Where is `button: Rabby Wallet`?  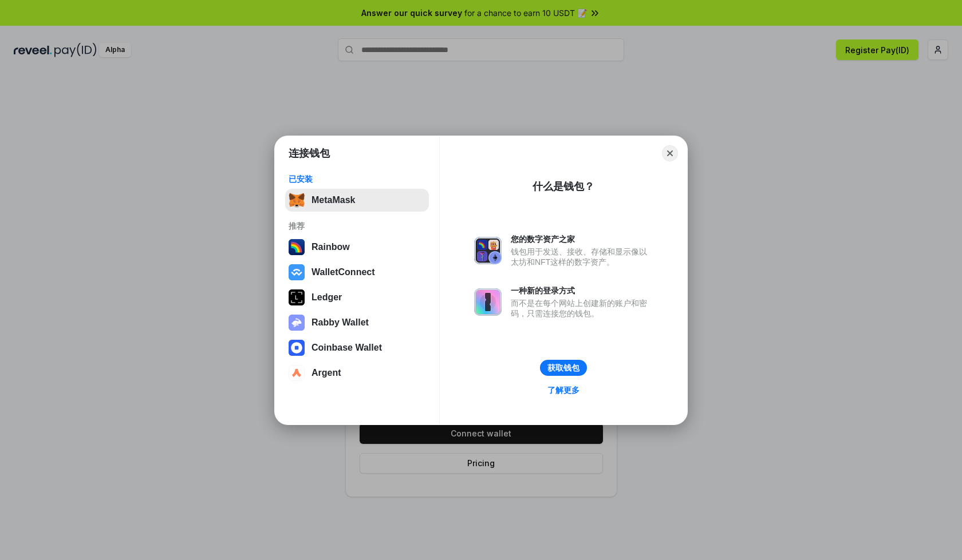 button: Rabby Wallet is located at coordinates (357, 323).